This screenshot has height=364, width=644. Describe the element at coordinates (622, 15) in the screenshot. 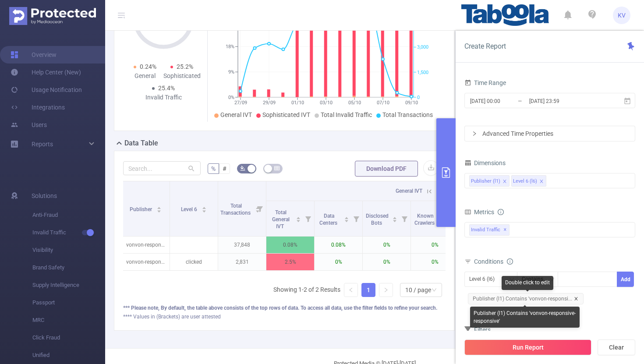

I see `span: KV` at that location.